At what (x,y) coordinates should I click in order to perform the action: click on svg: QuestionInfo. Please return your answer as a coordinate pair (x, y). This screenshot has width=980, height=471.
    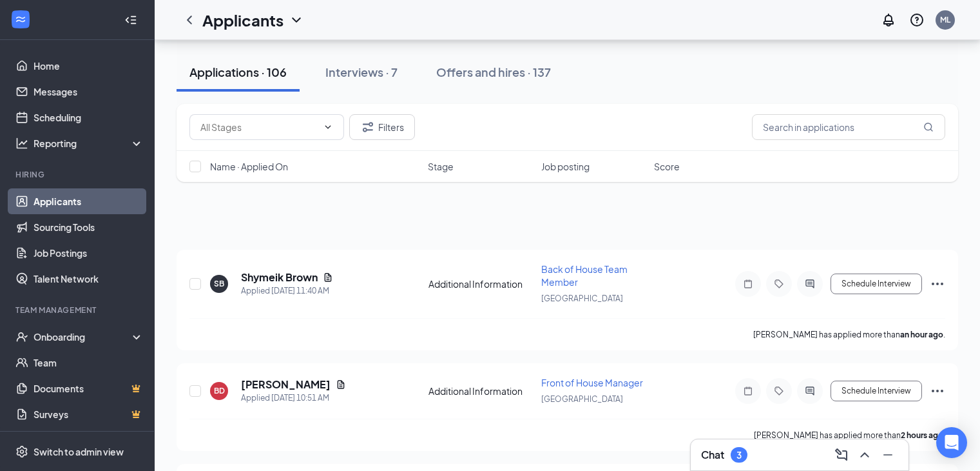
    Looking at the image, I should click on (917, 20).